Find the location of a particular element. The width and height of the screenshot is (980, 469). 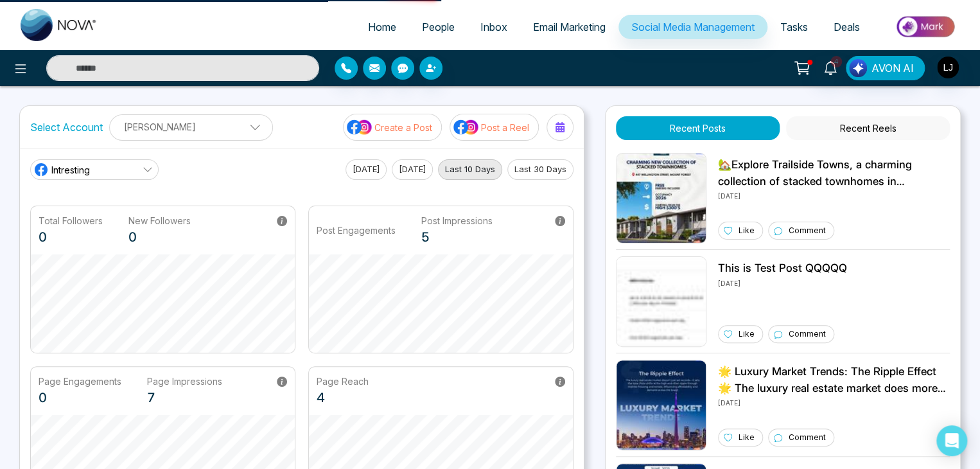

a: Home is located at coordinates (382, 27).